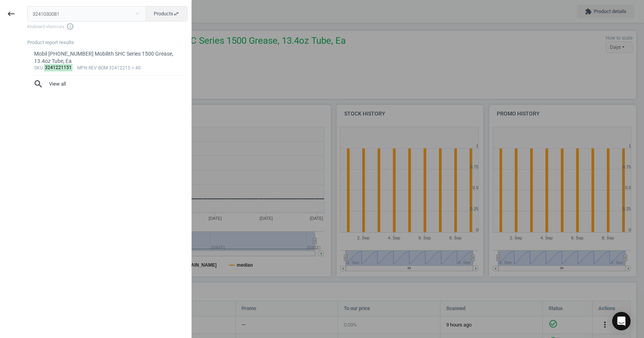 The height and width of the screenshot is (338, 644). Describe the element at coordinates (167, 14) in the screenshot. I see `button: Productsswap_horiz` at that location.